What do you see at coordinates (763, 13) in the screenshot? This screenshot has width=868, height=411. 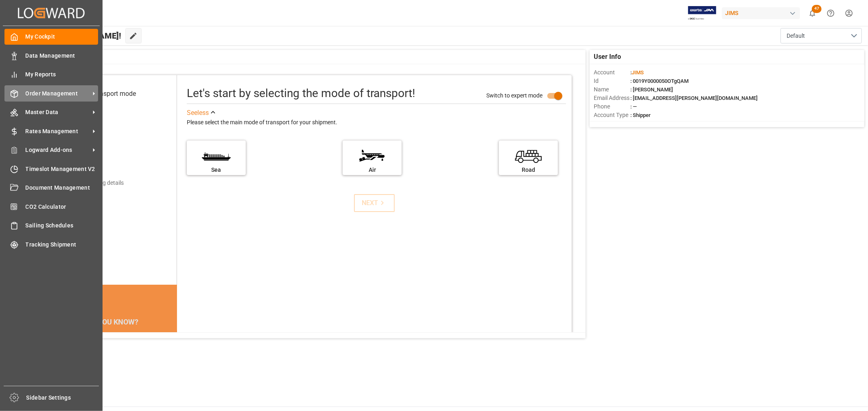 I see `button: JIMS` at bounding box center [763, 13].